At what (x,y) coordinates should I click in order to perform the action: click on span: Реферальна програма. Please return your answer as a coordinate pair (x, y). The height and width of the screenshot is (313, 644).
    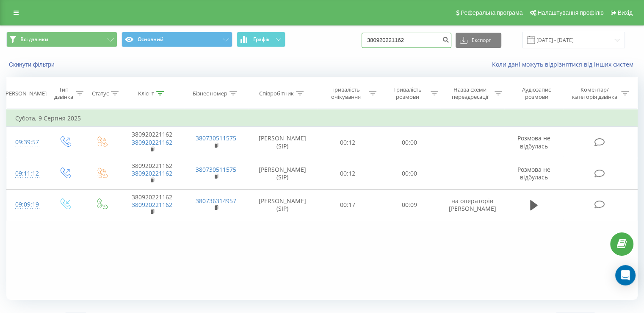
    Looking at the image, I should click on (492, 13).